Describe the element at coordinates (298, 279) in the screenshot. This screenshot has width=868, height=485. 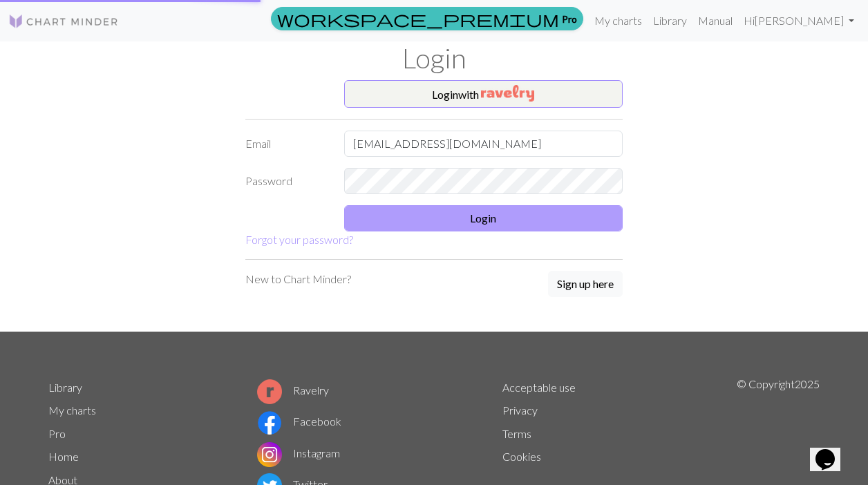
I see `p: New to Chart Minder?` at that location.